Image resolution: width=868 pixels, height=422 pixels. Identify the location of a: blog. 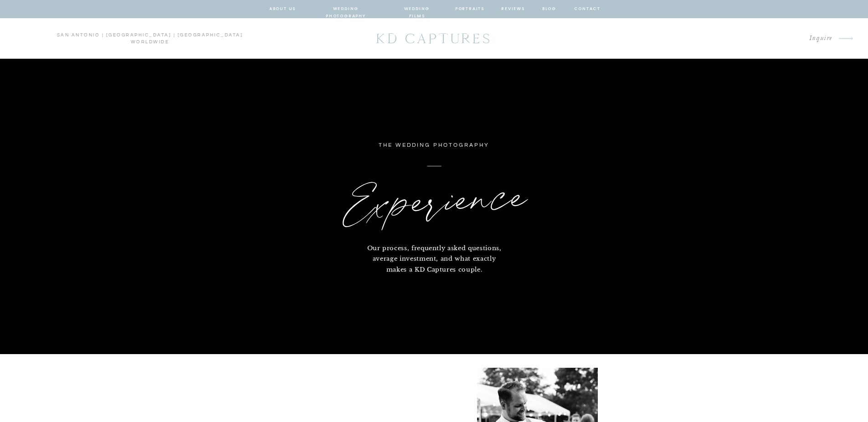
(550, 9).